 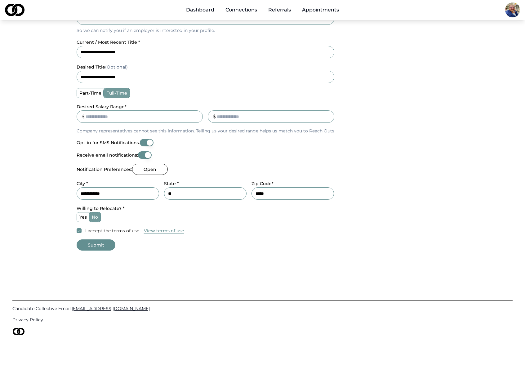 I want to click on a: Dashboard, so click(x=200, y=10).